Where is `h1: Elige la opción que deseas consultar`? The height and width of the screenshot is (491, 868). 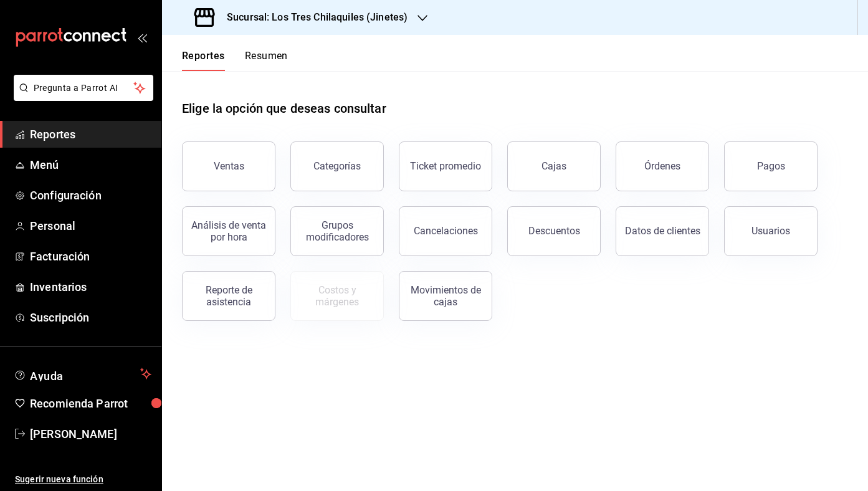
h1: Elige la opción que deseas consultar is located at coordinates (284, 109).